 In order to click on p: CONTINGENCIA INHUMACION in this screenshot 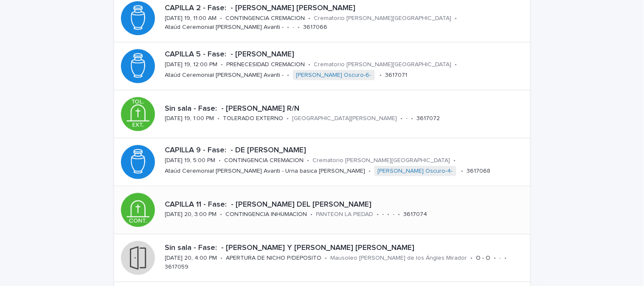, I will do `click(267, 214)`.